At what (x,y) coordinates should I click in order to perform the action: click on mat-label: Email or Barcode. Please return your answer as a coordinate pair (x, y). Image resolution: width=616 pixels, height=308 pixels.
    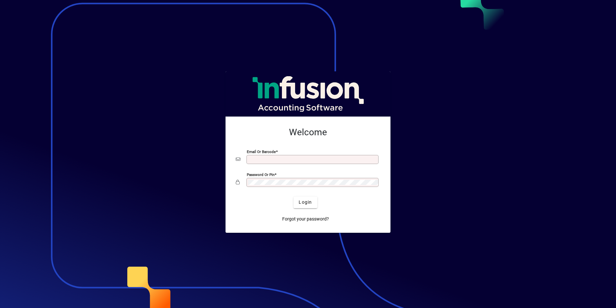
    Looking at the image, I should click on (261, 151).